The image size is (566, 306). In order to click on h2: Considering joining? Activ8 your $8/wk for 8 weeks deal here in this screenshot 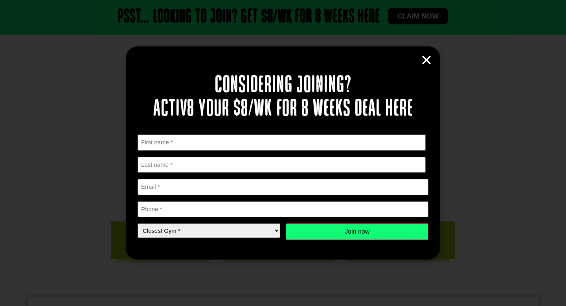, I will do `click(283, 98)`.